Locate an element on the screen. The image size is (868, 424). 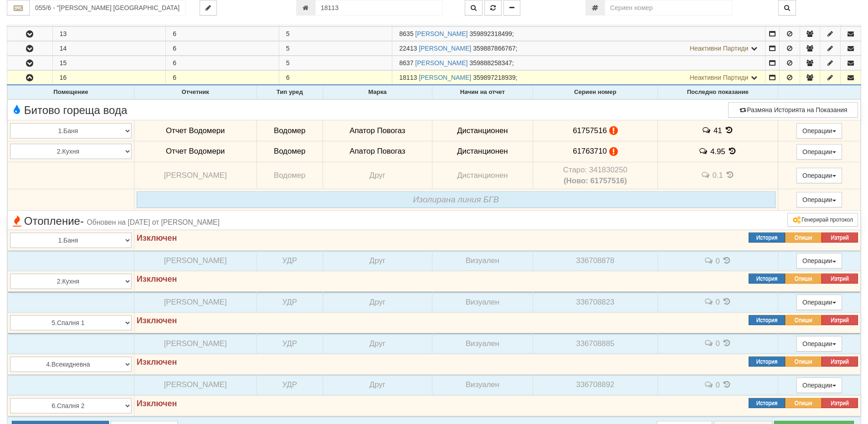
td: 16 is located at coordinates (109, 78).